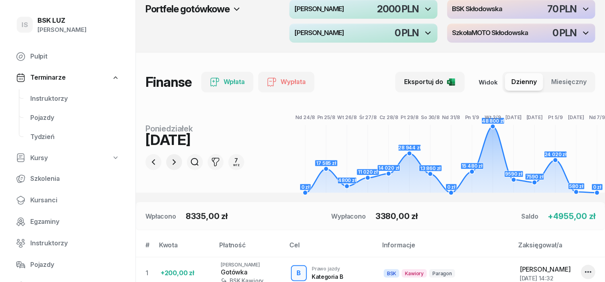  What do you see at coordinates (430, 82) in the screenshot?
I see `button: Eksportuj do` at bounding box center [430, 82].